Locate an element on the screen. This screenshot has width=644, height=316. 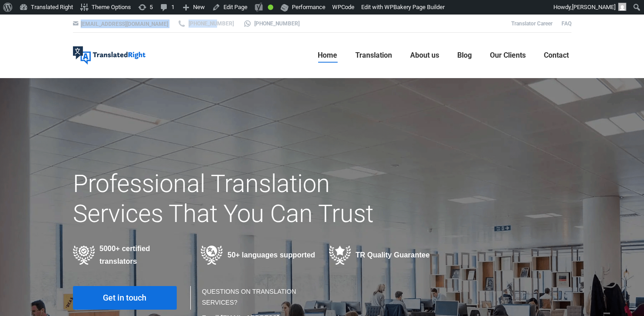
h1: Professional Translation Services That You Can Trust is located at coordinates (236, 199).